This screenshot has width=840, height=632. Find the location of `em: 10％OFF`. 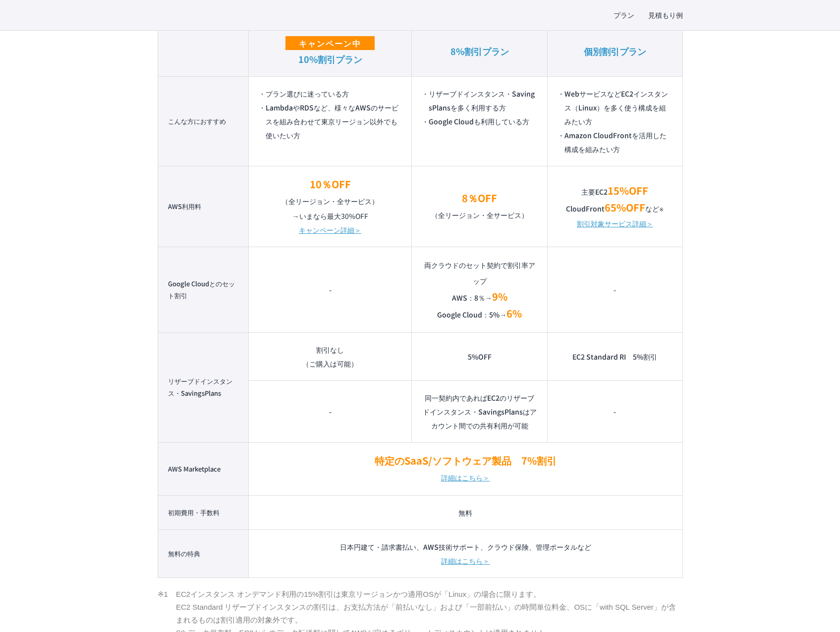

em: 10％OFF is located at coordinates (330, 184).